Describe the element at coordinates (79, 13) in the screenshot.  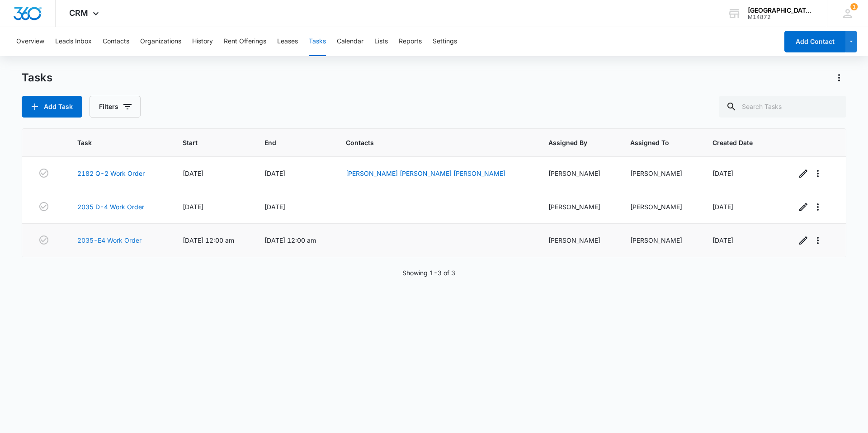
I see `span: CRM` at that location.